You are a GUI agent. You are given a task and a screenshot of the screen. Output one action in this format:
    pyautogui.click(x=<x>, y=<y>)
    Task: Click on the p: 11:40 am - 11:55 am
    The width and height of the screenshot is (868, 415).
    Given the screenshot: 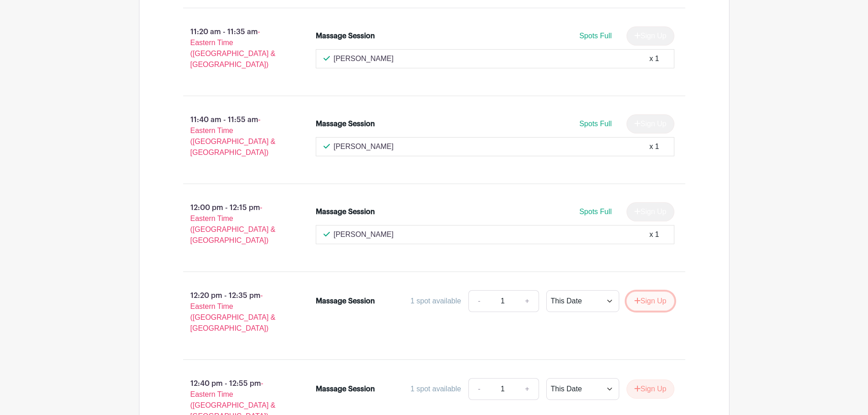 What is the action you would take?
    pyautogui.click(x=235, y=136)
    